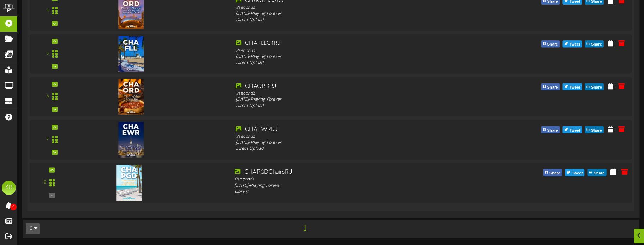 Image resolution: width=644 pixels, height=245 pixels. Describe the element at coordinates (356, 172) in the screenshot. I see `div: CHAPGDChairsRJ` at that location.